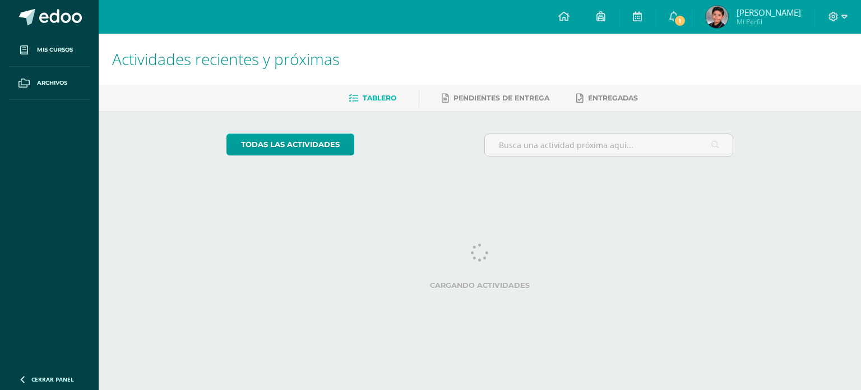 This screenshot has width=861, height=390. What do you see at coordinates (613, 98) in the screenshot?
I see `span: Entregadas` at bounding box center [613, 98].